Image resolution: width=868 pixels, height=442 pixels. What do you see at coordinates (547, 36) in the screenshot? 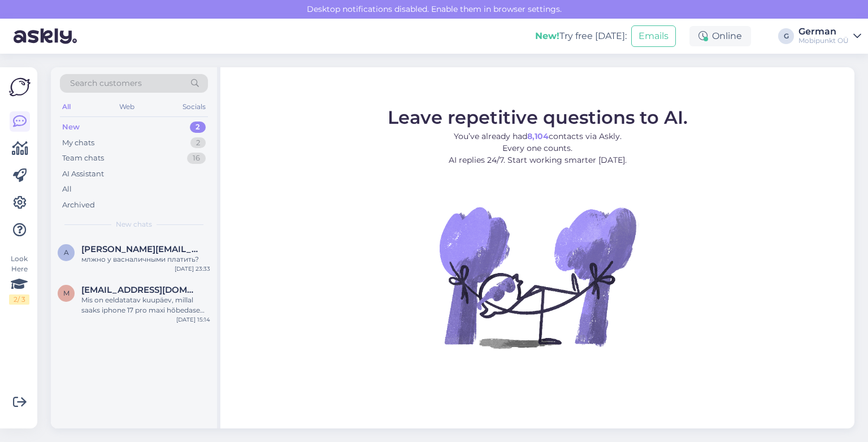
I see `b: New!` at bounding box center [547, 36].